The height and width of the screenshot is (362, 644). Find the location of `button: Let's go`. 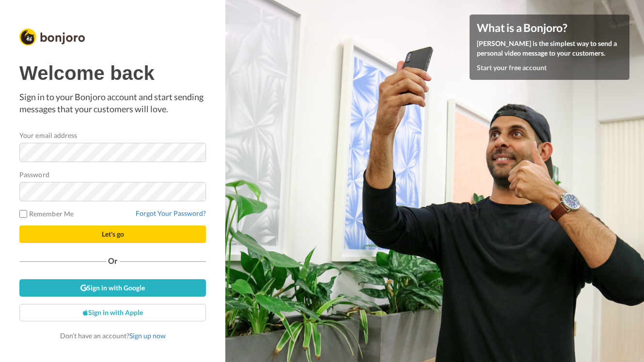

button: Let's go is located at coordinates (112, 234).